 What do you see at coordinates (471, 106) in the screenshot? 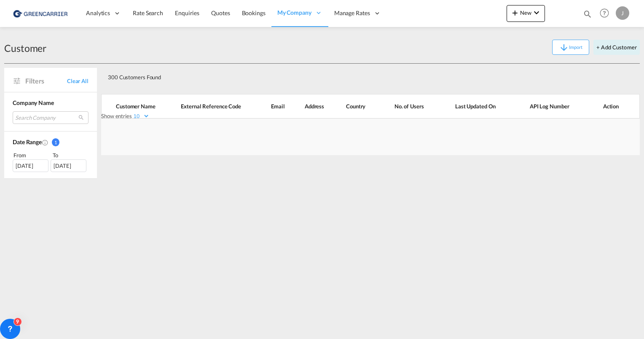
I see `th: Last Updated On` at bounding box center [471, 106].